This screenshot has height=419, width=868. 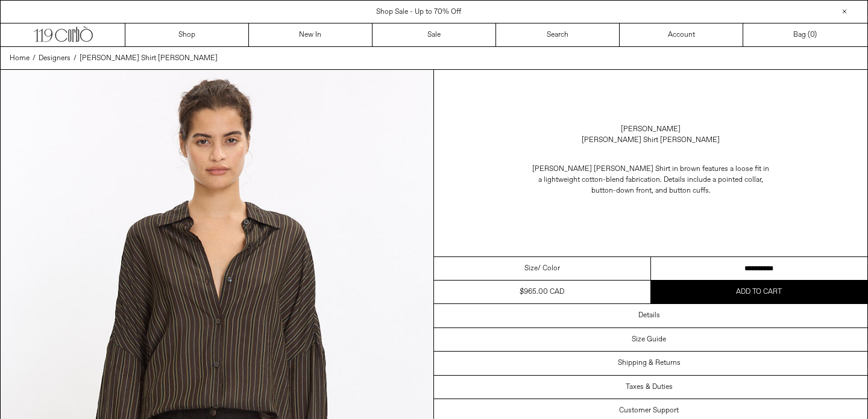 What do you see at coordinates (434, 35) in the screenshot?
I see `a: Sale` at bounding box center [434, 35].